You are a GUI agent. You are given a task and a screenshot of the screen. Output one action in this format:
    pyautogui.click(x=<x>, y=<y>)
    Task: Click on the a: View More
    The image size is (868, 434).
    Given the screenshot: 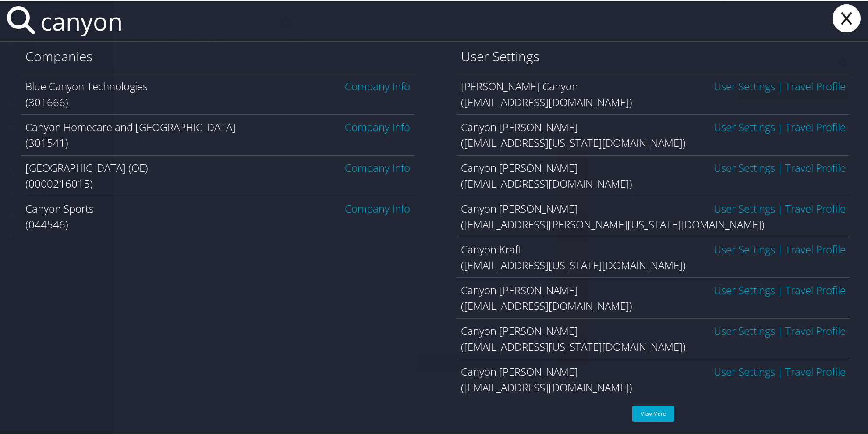 What is the action you would take?
    pyautogui.click(x=653, y=413)
    